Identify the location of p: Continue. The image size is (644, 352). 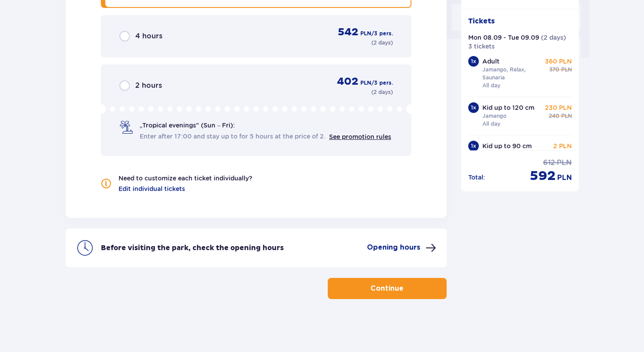
(387, 289).